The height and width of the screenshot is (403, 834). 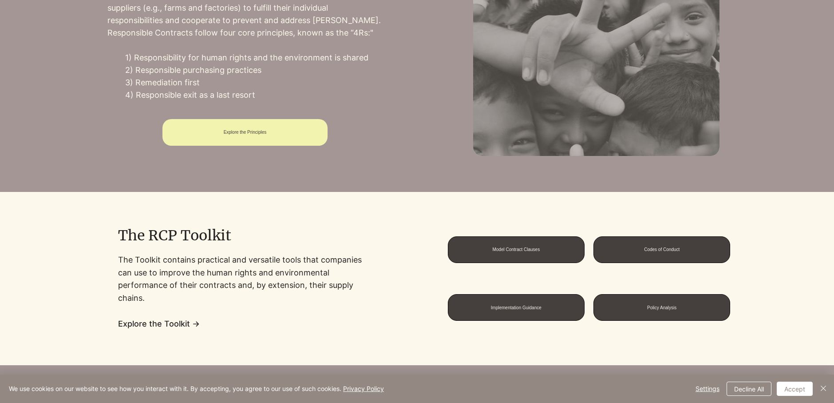 I want to click on span: Explore the Toolkit →, so click(x=159, y=323).